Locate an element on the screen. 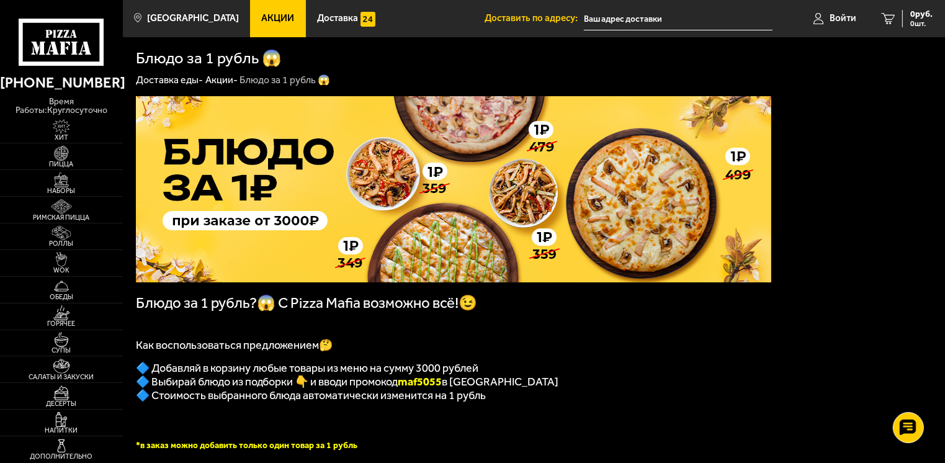  span: 🔷 Стоимость выбранного блюда автоматически изменится на 1 рубль is located at coordinates (311, 395).